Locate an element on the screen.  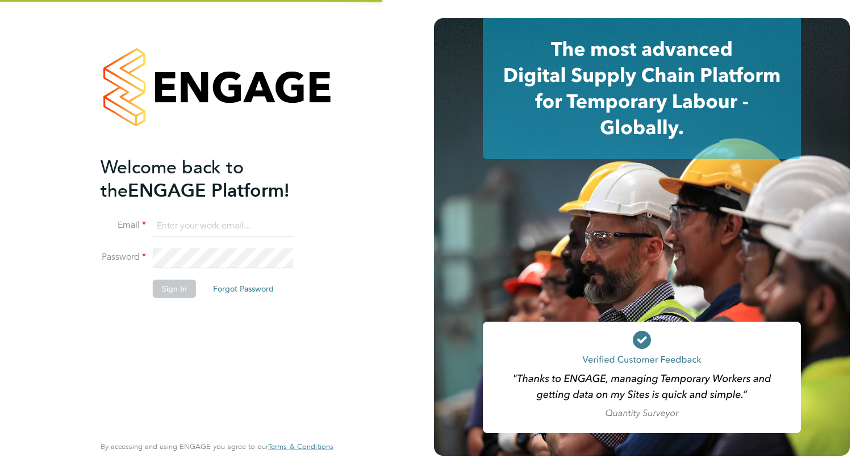
label: Email is located at coordinates (123, 225).